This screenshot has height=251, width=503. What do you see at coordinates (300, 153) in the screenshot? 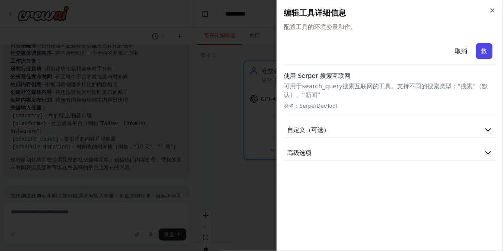
I see `span: 高级选项` at bounding box center [300, 153].